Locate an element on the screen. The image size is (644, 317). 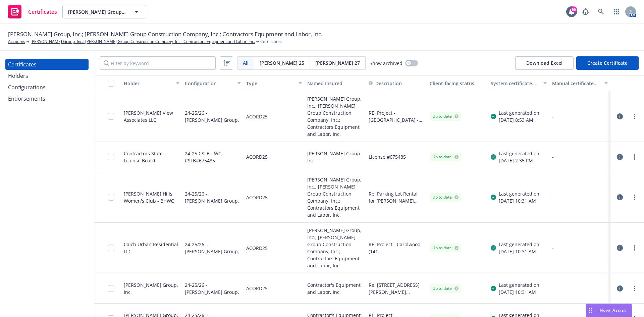
button: Create Certificate is located at coordinates (608, 63).